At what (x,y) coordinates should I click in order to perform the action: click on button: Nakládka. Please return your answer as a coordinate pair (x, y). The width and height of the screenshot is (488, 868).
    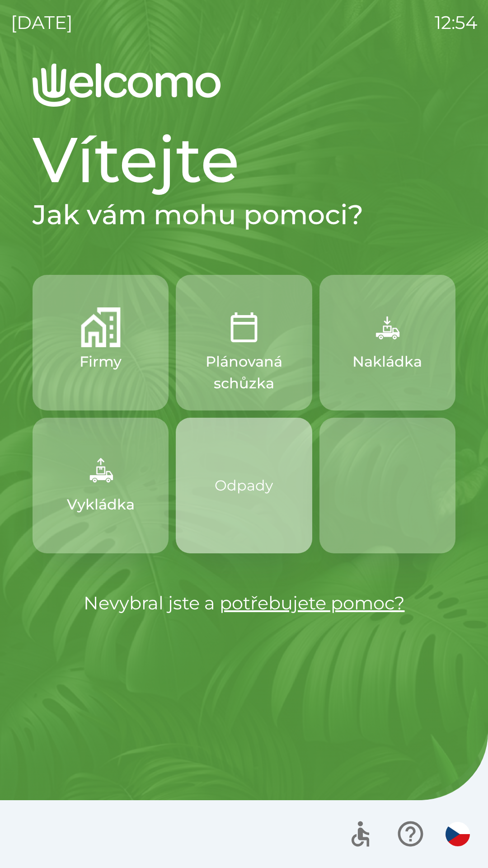
    Looking at the image, I should click on (387, 343).